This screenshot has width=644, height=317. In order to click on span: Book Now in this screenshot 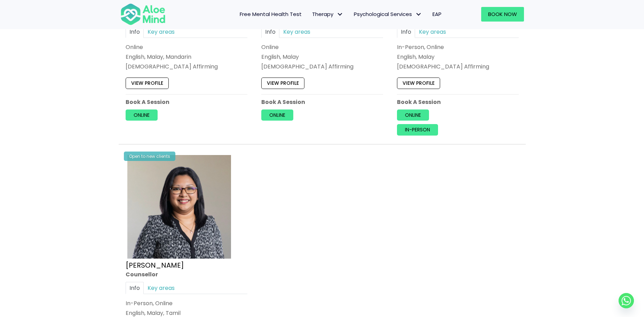, I will do `click(502, 14)`.